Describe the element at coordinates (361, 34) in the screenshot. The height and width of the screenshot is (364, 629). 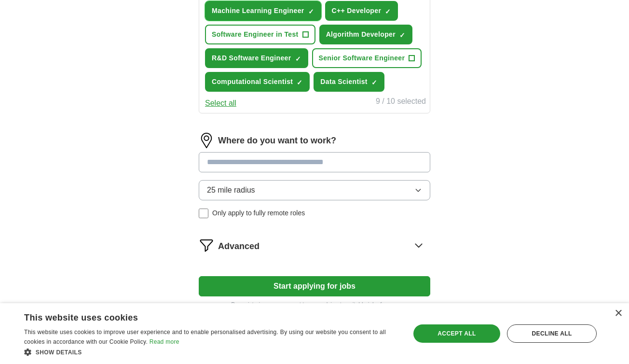
I see `span: Algorithm Developer` at that location.